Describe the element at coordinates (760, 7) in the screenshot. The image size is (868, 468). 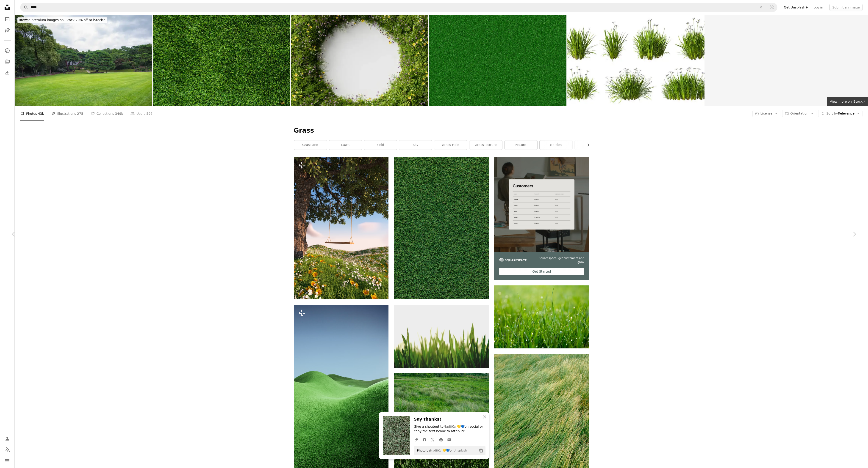
I see `button: Clear` at that location.